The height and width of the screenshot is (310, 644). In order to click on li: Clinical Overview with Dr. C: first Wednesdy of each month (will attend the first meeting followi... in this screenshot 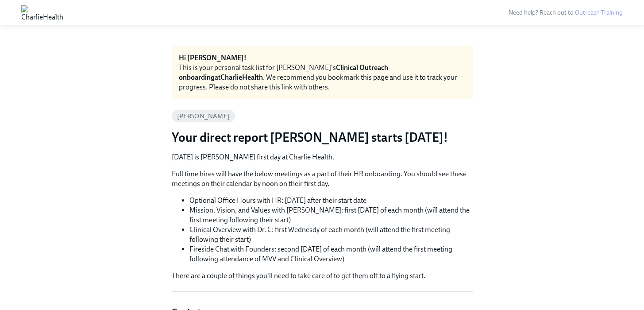, I will do `click(331, 234)`.